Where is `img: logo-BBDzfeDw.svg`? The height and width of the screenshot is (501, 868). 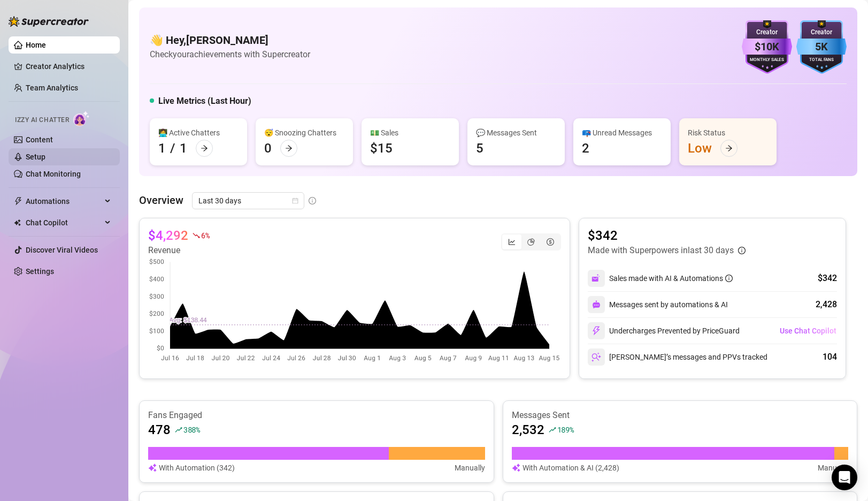
img: logo-BBDzfeDw.svg is located at coordinates (49, 21).